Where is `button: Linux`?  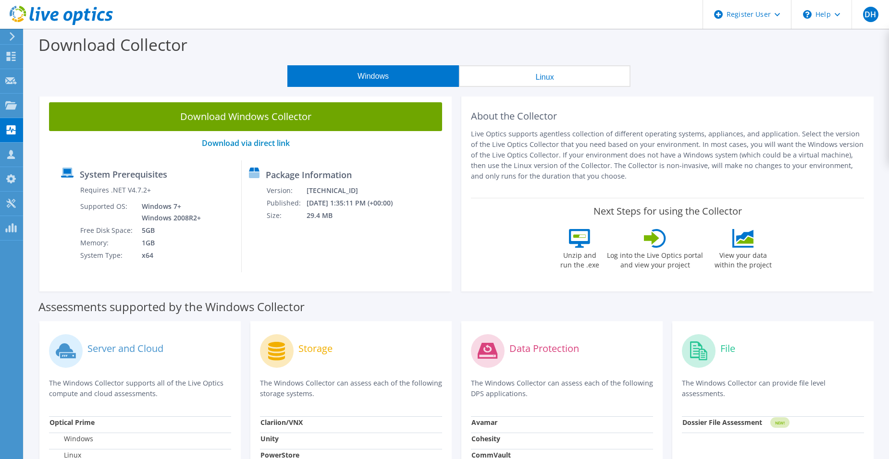
button: Linux is located at coordinates (544, 76).